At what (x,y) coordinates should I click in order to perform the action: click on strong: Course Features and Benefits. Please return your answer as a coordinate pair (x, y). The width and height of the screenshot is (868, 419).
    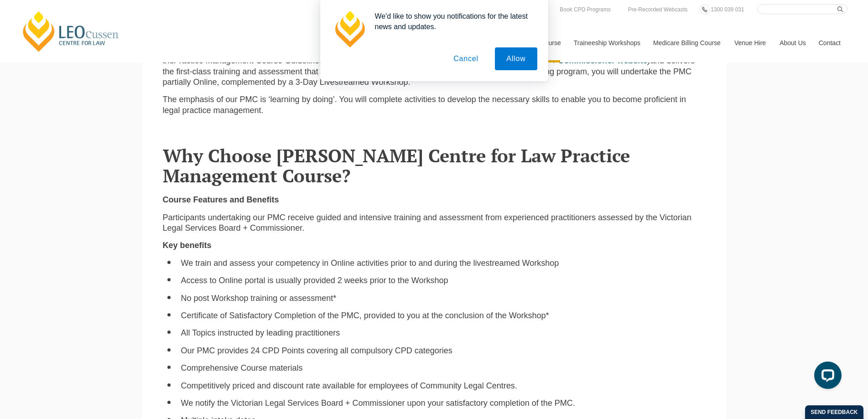
    Looking at the image, I should click on (221, 199).